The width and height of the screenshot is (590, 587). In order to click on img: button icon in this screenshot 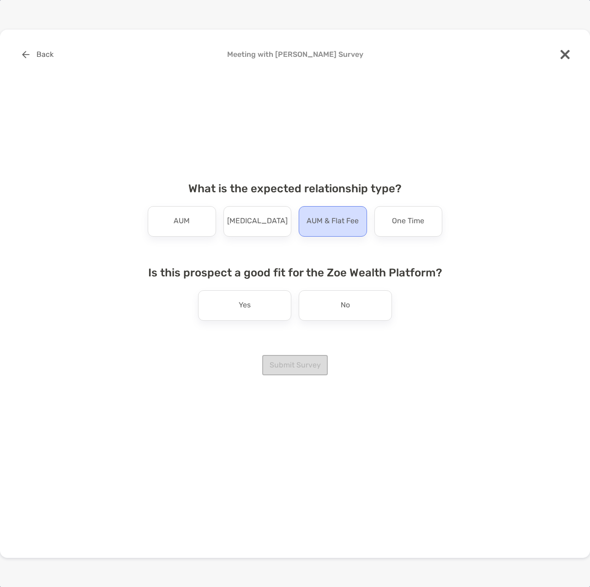, I will do `click(26, 55)`.